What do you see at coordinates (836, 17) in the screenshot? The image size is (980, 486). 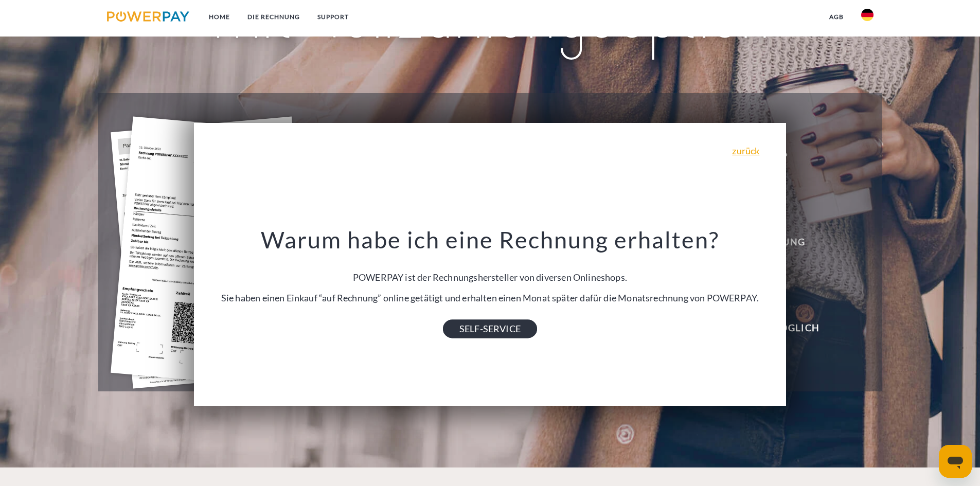 I see `a: agb` at bounding box center [836, 17].